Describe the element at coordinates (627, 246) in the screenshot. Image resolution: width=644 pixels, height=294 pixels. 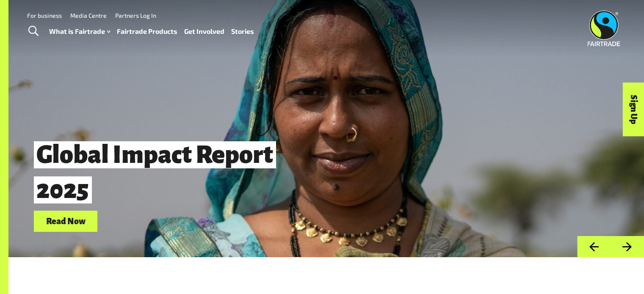
I see `button: Next` at that location.